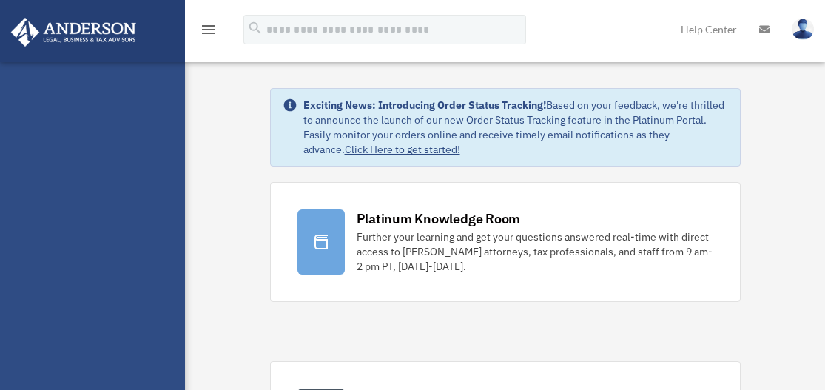 The height and width of the screenshot is (390, 825). I want to click on i: search, so click(255, 28).